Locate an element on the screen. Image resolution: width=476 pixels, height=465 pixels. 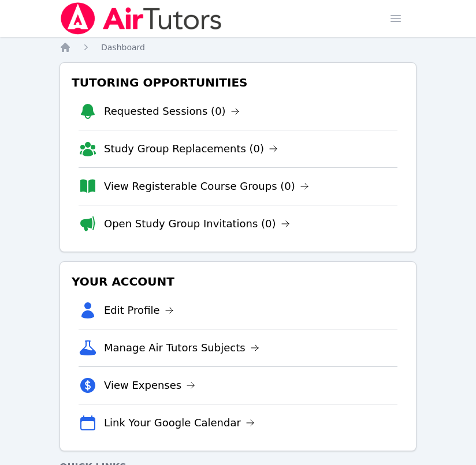
a: View Expenses is located at coordinates (149, 385).